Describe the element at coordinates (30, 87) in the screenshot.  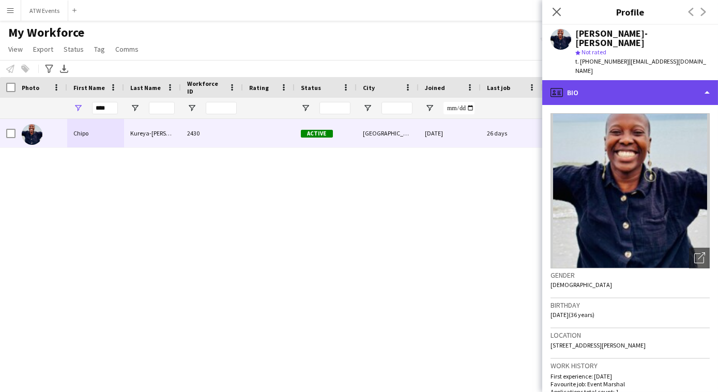
I see `span: Photo` at that location.